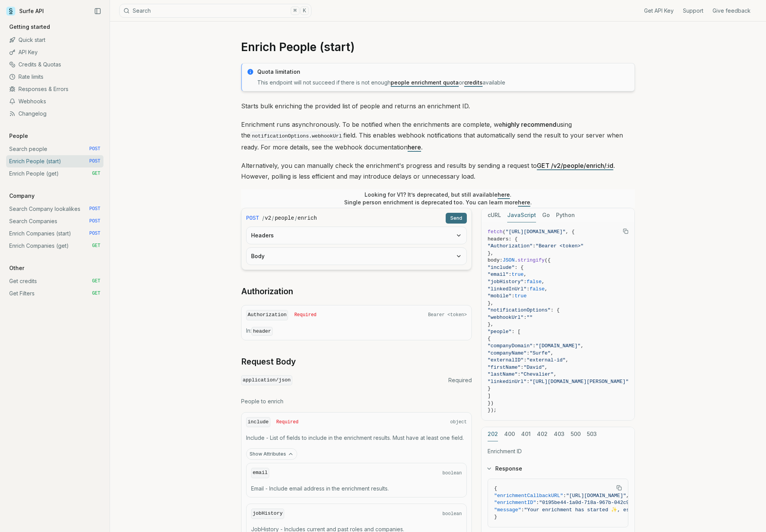  Describe the element at coordinates (267, 315) in the screenshot. I see `code: Authorization` at that location.